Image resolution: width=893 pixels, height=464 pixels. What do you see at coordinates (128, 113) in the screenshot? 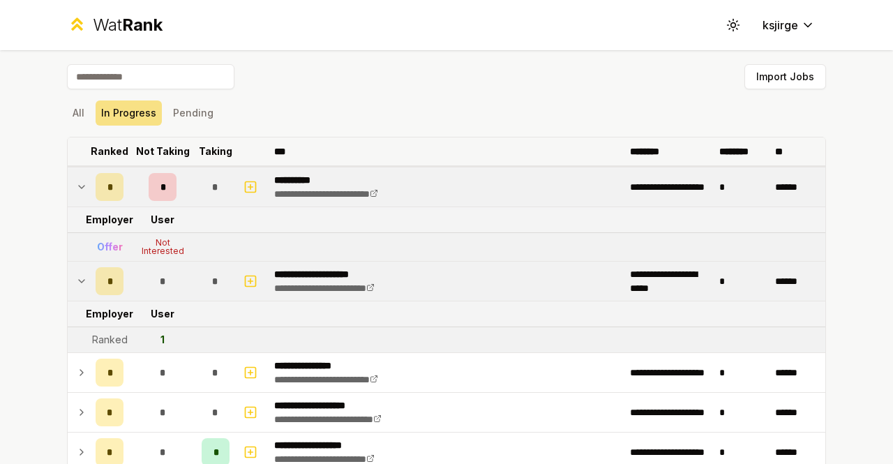
I see `button: In Progress` at bounding box center [128, 113].